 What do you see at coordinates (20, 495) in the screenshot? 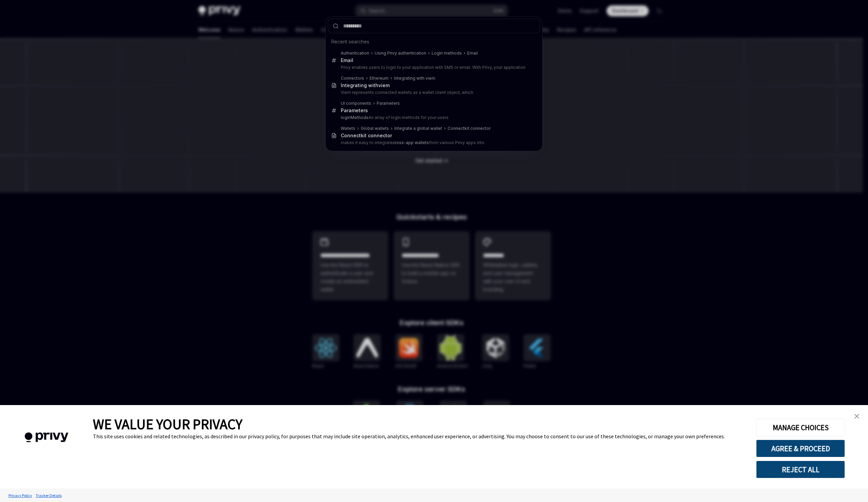
I see `a: Privacy Policy` at bounding box center [20, 495].